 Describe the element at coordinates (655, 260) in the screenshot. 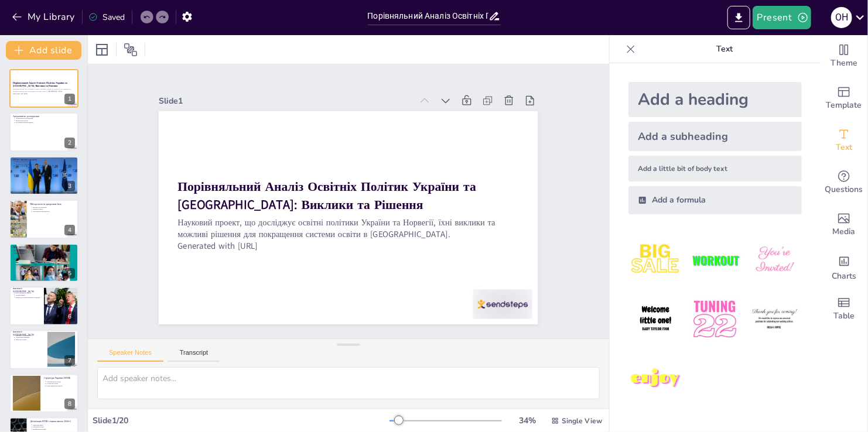

I see `img: 1.jpeg` at that location.